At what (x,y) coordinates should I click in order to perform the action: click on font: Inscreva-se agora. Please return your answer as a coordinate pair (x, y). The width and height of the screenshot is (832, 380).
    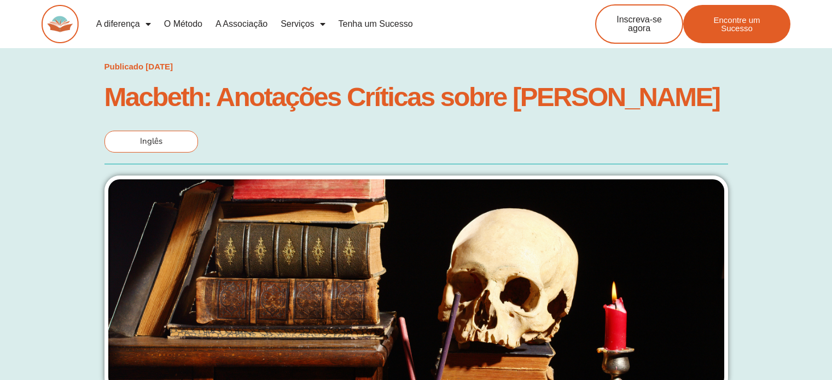
    Looking at the image, I should click on (639, 24).